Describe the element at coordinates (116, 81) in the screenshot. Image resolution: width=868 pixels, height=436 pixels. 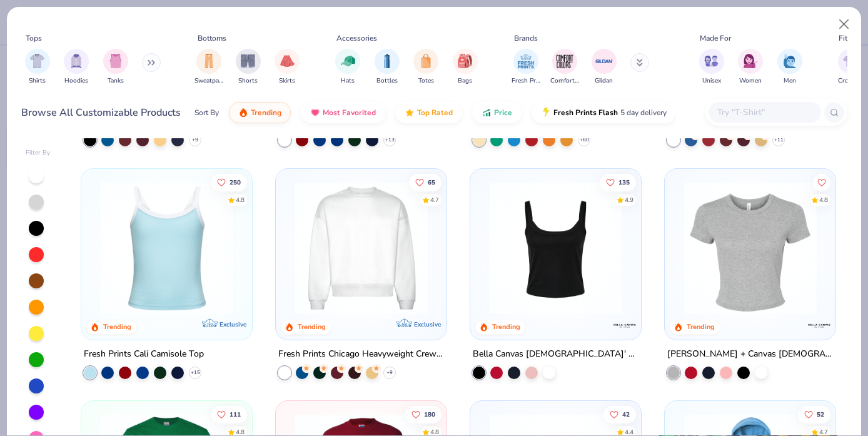
I see `span: Tanks` at that location.